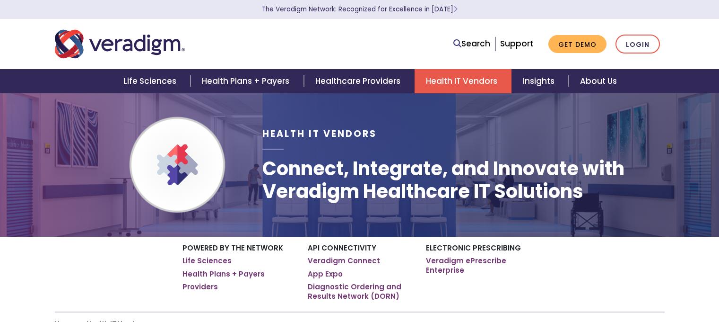  Describe the element at coordinates (200, 287) in the screenshot. I see `a: Providers` at that location.